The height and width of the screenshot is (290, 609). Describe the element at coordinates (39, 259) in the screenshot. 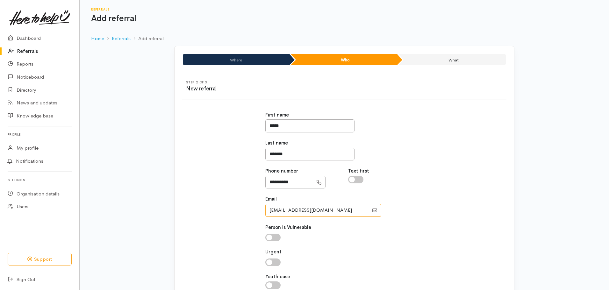

I see `button: Support` at that location.